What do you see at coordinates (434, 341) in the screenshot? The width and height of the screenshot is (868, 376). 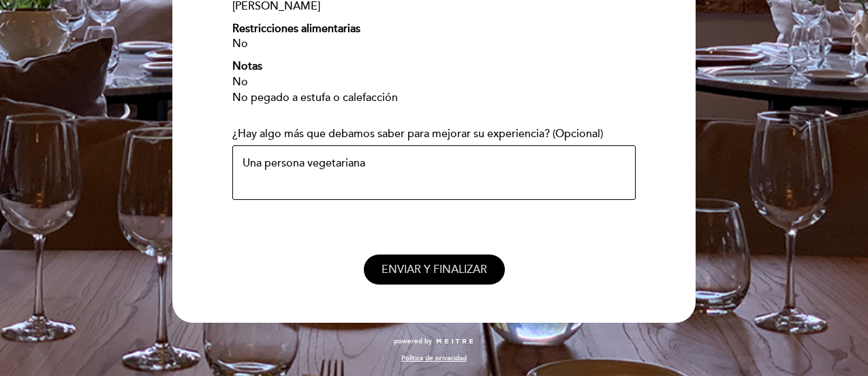 I see `a: powered by` at bounding box center [434, 341].